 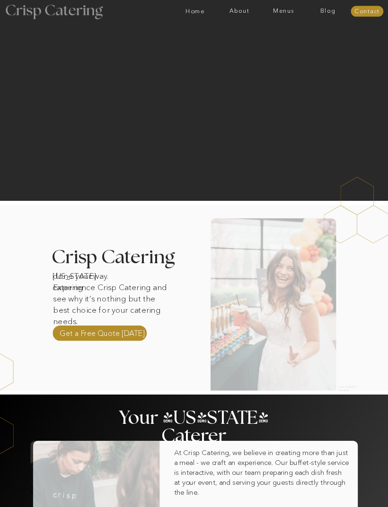 What do you see at coordinates (195, 11) in the screenshot?
I see `nav: Home` at bounding box center [195, 11].